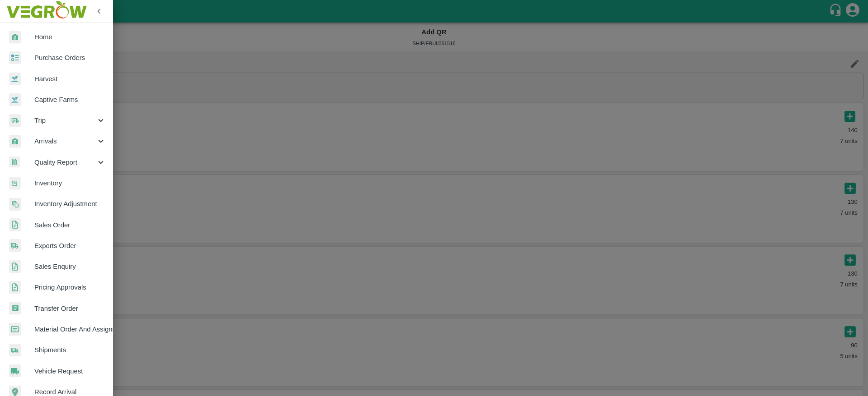  Describe the element at coordinates (15, 58) in the screenshot. I see `img: reciept` at that location.